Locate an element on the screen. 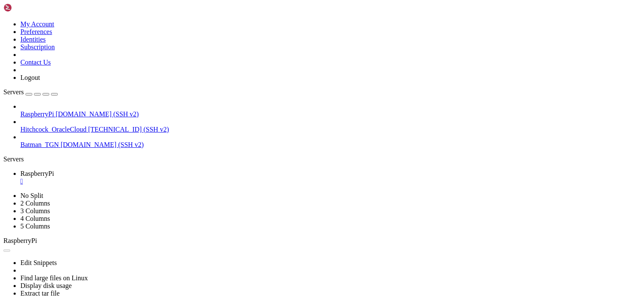 Image resolution: width=644 pixels, height=296 pixels. span: Servers is located at coordinates (13, 92).